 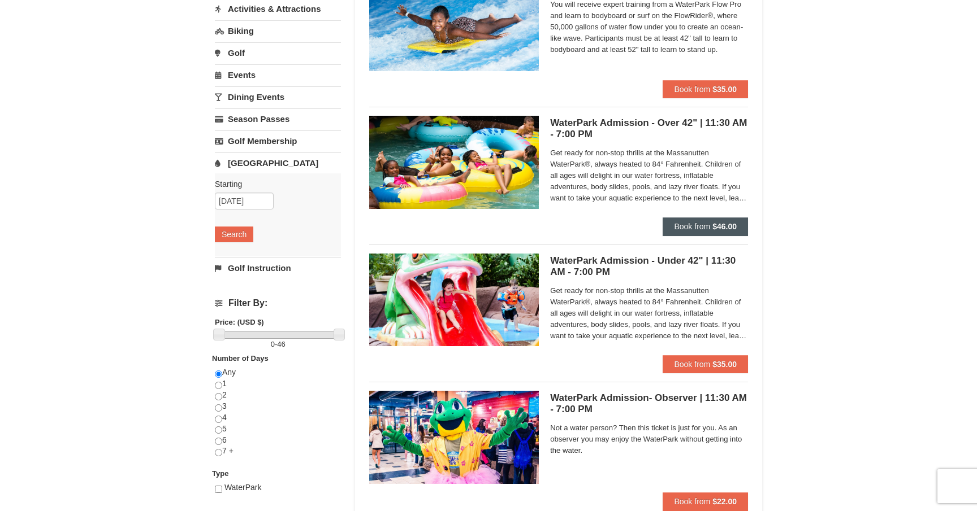 I want to click on strong: $22.00, so click(x=724, y=502).